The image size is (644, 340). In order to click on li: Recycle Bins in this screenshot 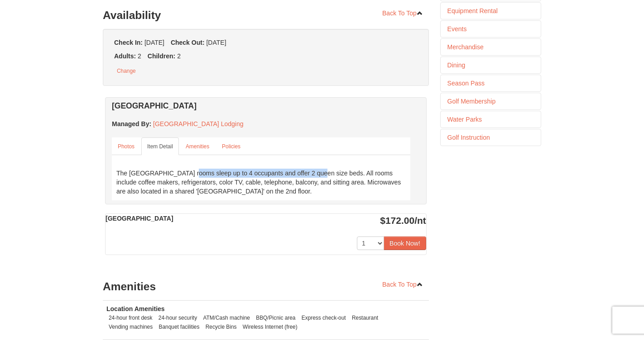, I will do `click(221, 327)`.